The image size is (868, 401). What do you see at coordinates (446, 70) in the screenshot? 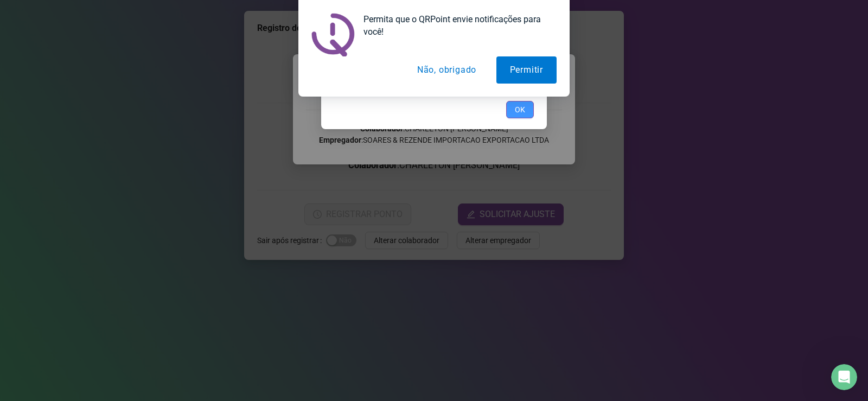
I see `button: Não, obrigado` at bounding box center [446, 70].